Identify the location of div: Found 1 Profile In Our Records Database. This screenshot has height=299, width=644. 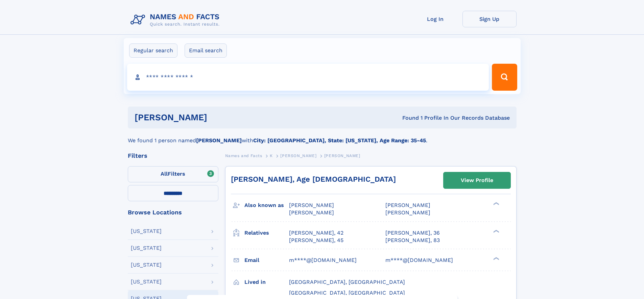
(407, 118).